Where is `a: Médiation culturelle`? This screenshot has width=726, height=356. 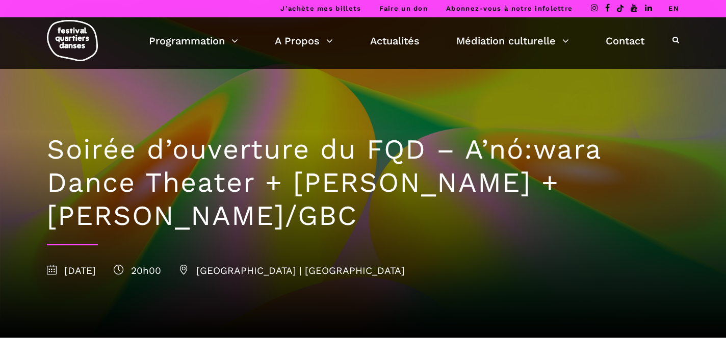 a: Médiation culturelle is located at coordinates (512, 41).